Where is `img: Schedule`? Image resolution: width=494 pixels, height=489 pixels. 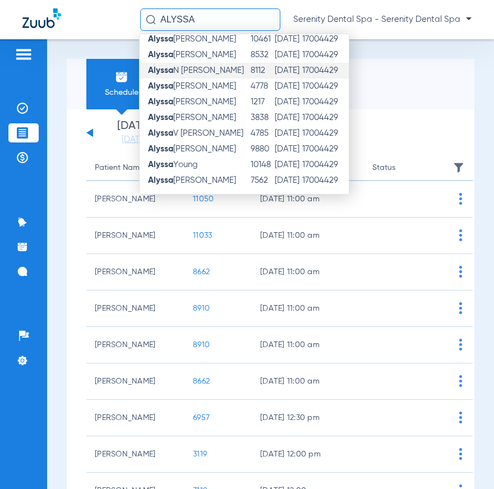 img: Schedule is located at coordinates (122, 77).